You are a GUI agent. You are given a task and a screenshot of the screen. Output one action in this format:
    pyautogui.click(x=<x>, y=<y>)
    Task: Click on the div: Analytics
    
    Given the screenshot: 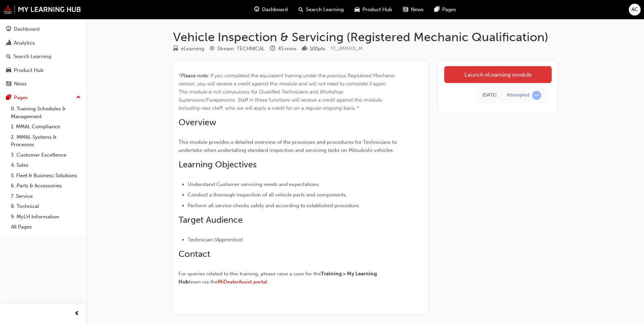 What is the action you would take?
    pyautogui.click(x=24, y=43)
    